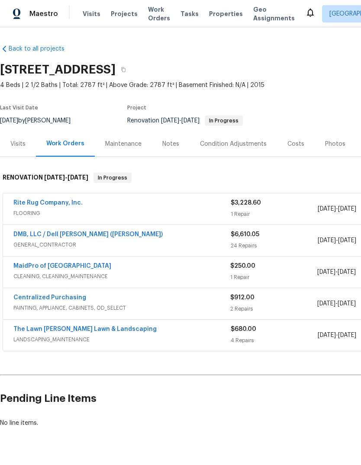  I want to click on span: Properties, so click(226, 14).